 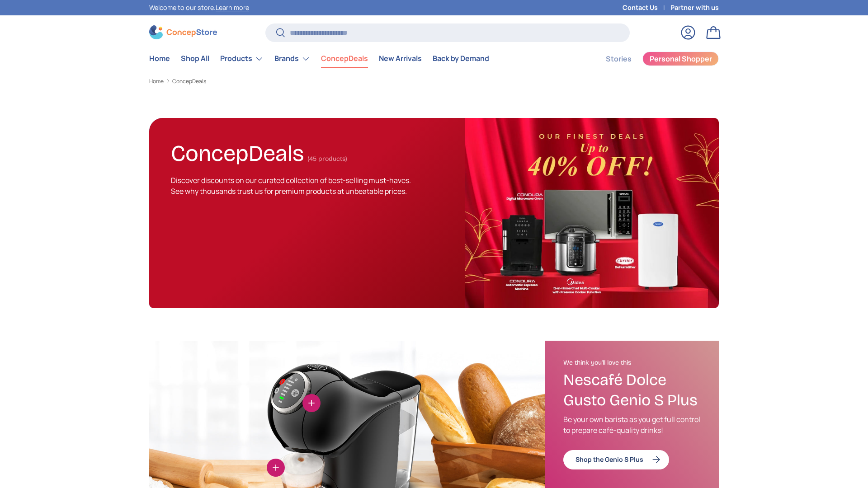 I want to click on h2: We think you'll love this, so click(x=633, y=363).